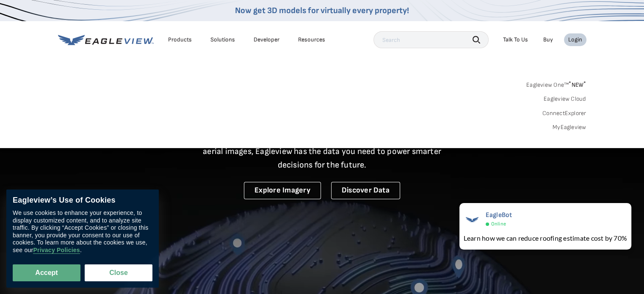  Describe the element at coordinates (575, 39) in the screenshot. I see `div: Login` at that location.